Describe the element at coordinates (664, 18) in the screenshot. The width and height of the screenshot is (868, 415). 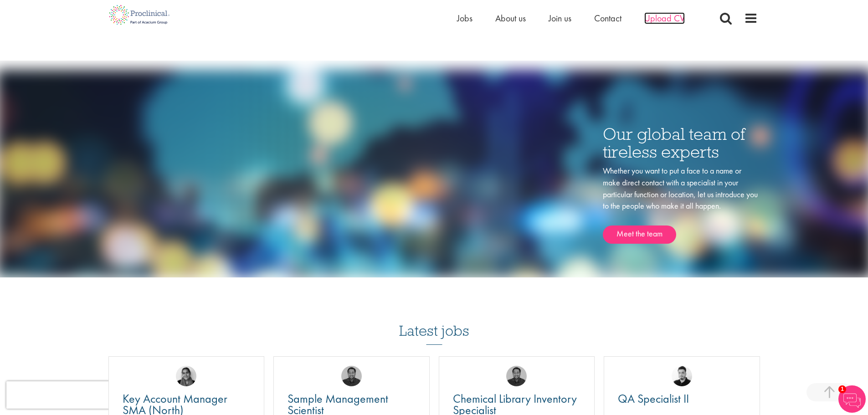
I see `a: Upload CV` at that location.